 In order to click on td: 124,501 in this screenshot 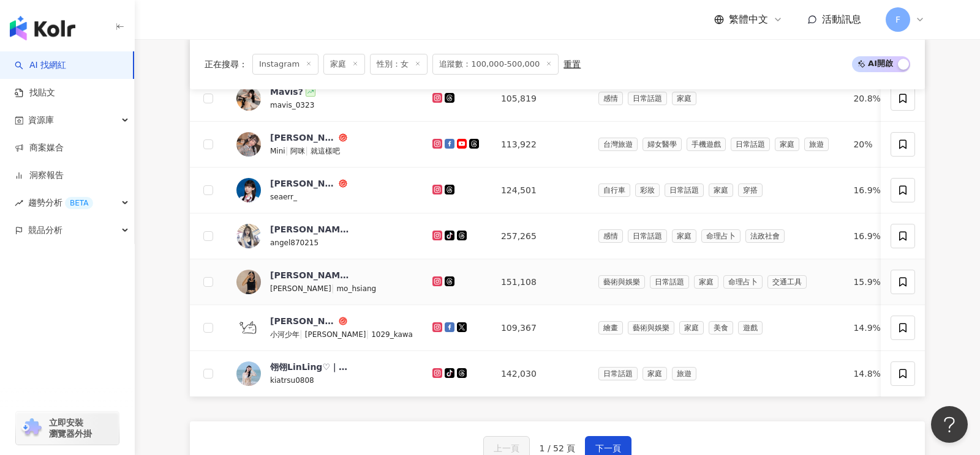, I will do `click(540, 191)`.